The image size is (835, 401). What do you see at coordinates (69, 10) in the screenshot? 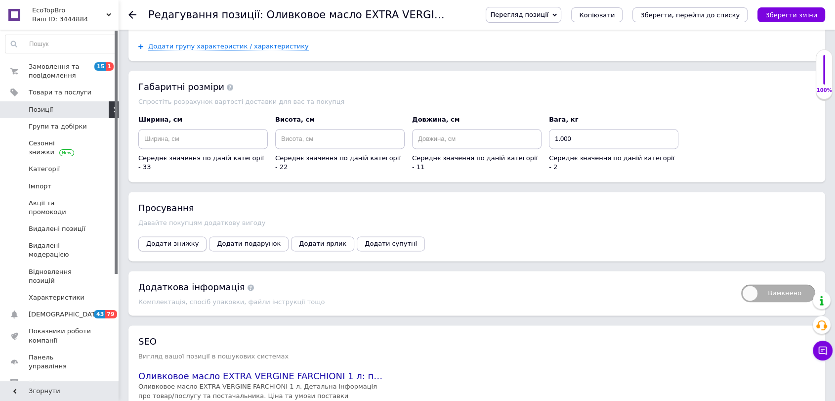
I see `span: EcoTopBro` at bounding box center [69, 10].